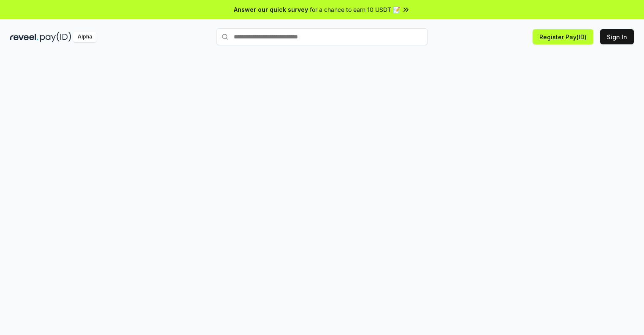 The height and width of the screenshot is (335, 644). What do you see at coordinates (617, 37) in the screenshot?
I see `button: Sign In` at bounding box center [617, 37].